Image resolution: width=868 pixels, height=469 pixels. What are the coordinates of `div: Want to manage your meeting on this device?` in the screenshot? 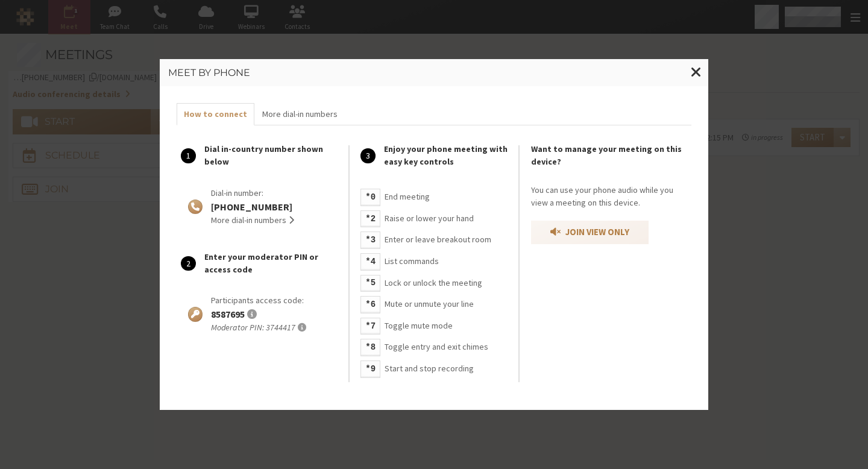 It's located at (609, 155).